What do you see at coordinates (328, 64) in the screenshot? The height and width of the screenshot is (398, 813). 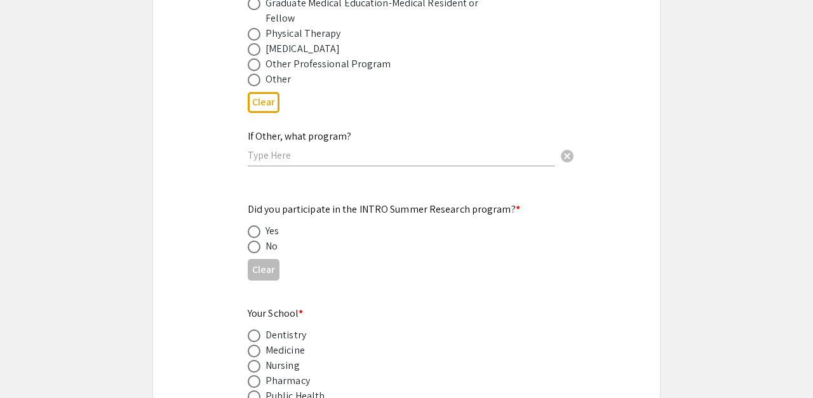 I see `div: Other Professional Program` at bounding box center [328, 64].